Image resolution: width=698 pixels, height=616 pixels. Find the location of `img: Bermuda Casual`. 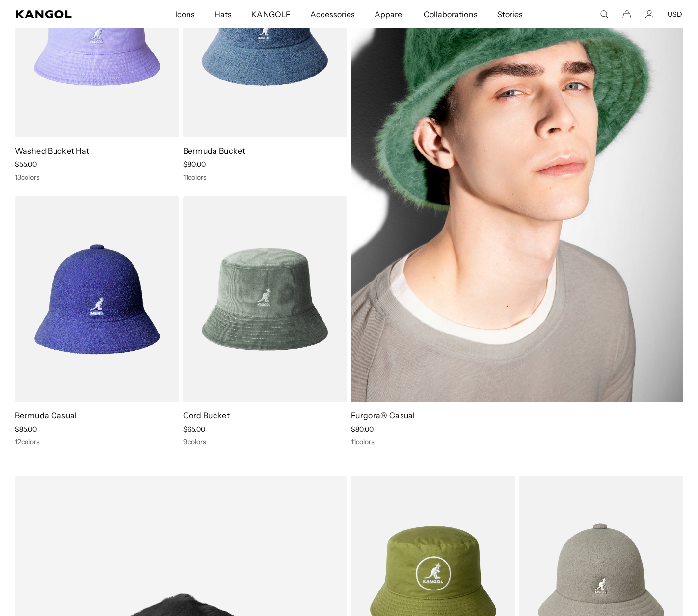

img: Bermuda Casual is located at coordinates (96, 299).